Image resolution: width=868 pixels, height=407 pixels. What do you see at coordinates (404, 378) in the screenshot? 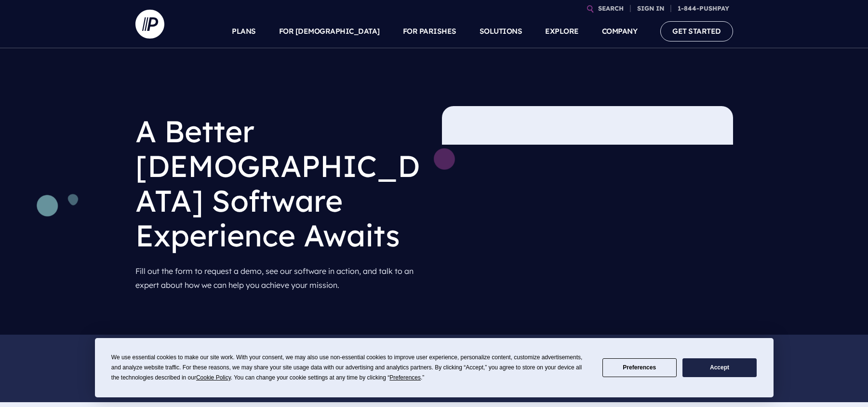
I see `span: Preferences` at bounding box center [404, 378].